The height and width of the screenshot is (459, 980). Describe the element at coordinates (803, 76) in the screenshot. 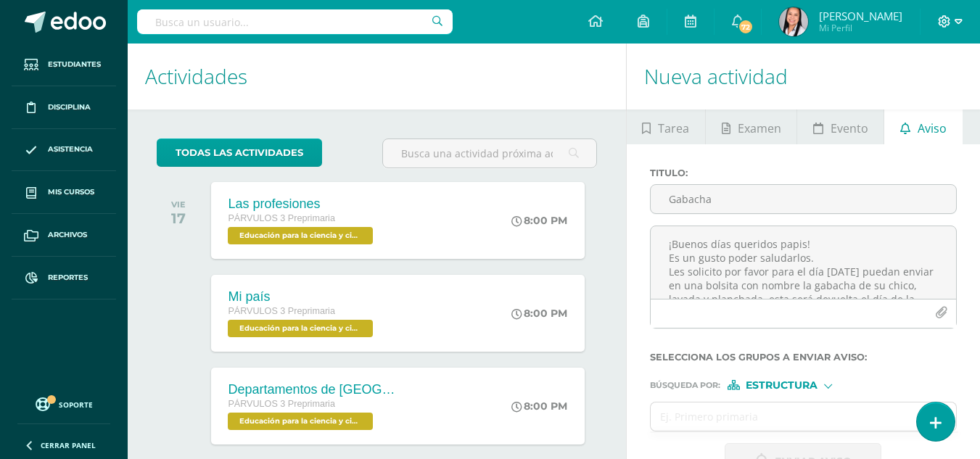

I see `h1: Nueva actividad` at that location.